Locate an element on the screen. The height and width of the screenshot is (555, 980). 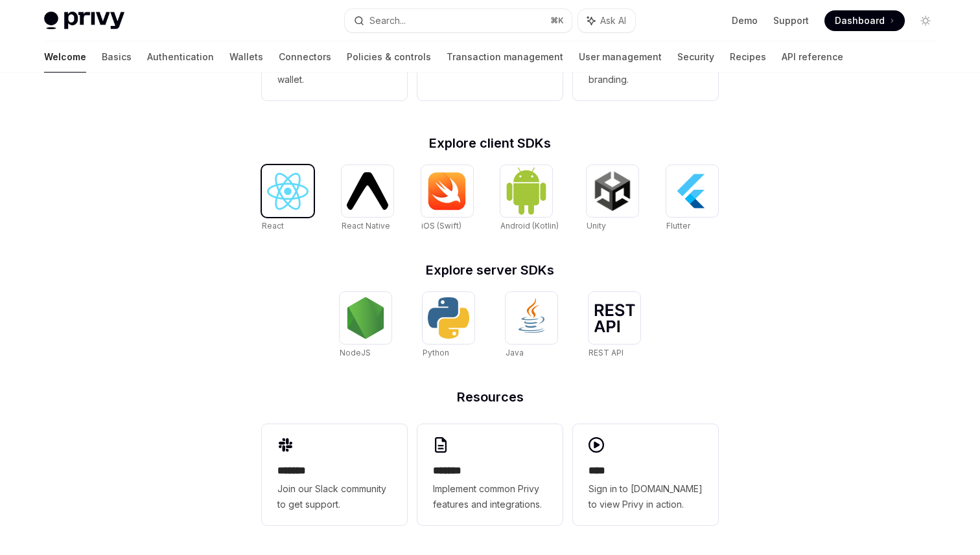
img: REST API is located at coordinates (614, 318).